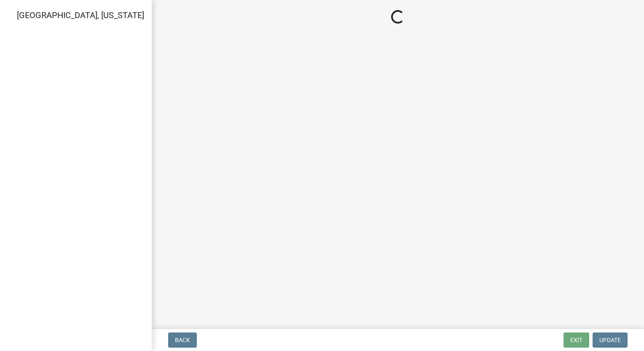 The image size is (644, 351). What do you see at coordinates (577, 340) in the screenshot?
I see `button: Exit` at bounding box center [577, 340].